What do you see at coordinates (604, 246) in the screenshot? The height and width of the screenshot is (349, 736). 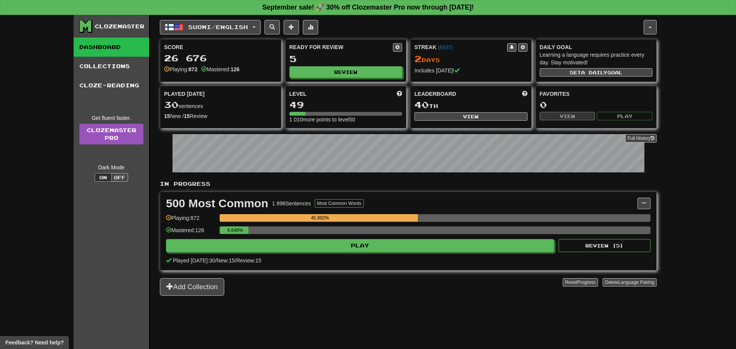 I see `button: Review (5)` at bounding box center [604, 246].